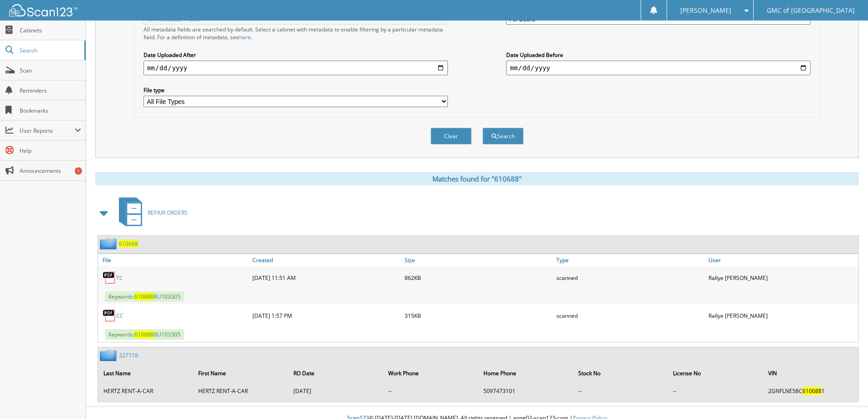 This screenshot has height=419, width=868. What do you see at coordinates (245, 37) in the screenshot?
I see `a: here` at bounding box center [245, 37].